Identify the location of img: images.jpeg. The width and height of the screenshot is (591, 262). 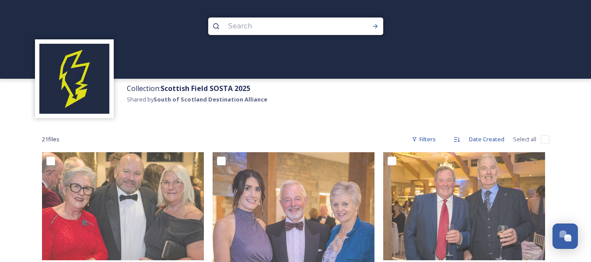
(74, 79).